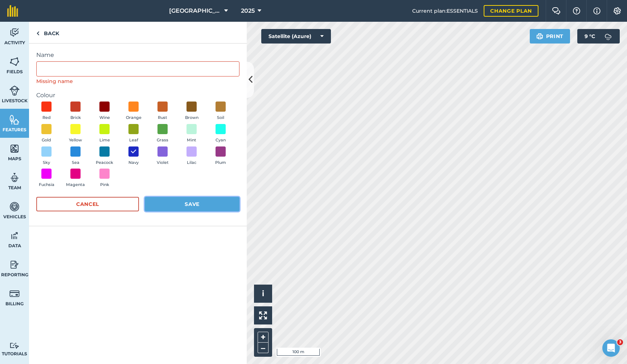 The width and height of the screenshot is (627, 364). I want to click on span: Leaf, so click(134, 140).